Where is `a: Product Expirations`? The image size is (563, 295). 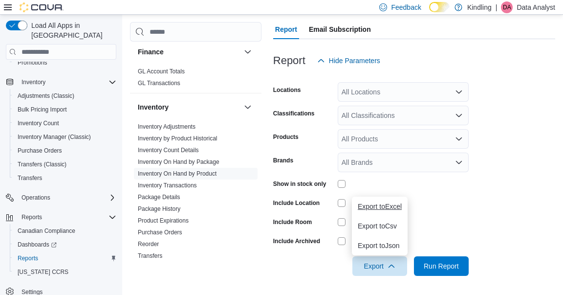 a: Product Expirations is located at coordinates (163, 221).